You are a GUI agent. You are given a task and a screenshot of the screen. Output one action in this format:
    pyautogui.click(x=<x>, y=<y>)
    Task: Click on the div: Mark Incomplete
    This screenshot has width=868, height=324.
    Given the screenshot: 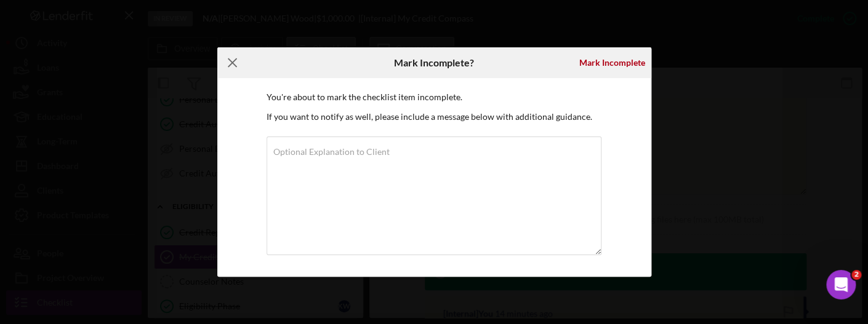 What is the action you would take?
    pyautogui.click(x=612, y=63)
    